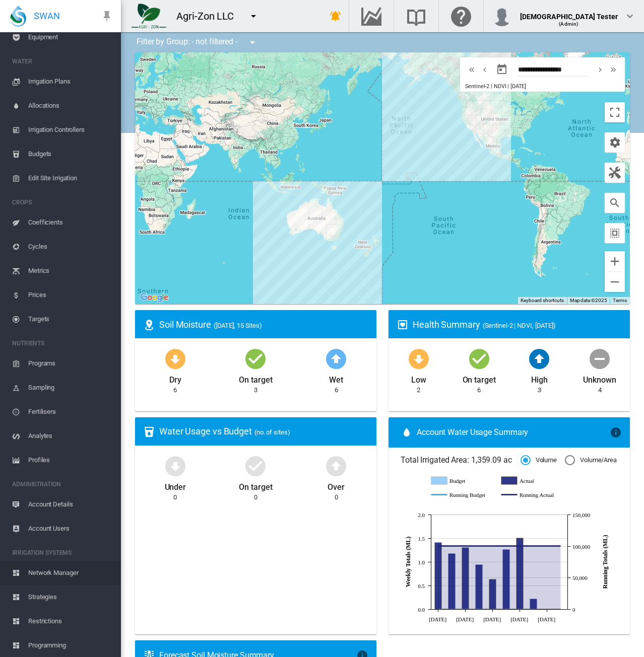  Describe the element at coordinates (519, 609) in the screenshot. I see `circle: Running Budget Aug 24 20` at that location.